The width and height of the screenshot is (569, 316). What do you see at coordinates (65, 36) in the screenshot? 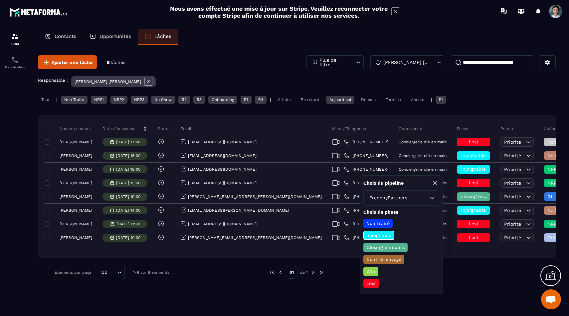
I see `p: Contacts` at bounding box center [65, 36].